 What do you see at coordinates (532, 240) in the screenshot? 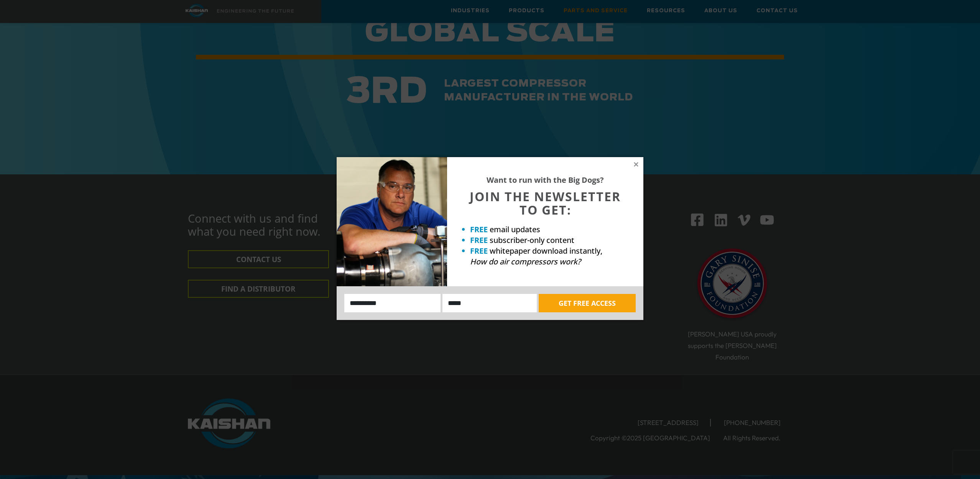
I see `span: subscriber-only content` at bounding box center [532, 240].